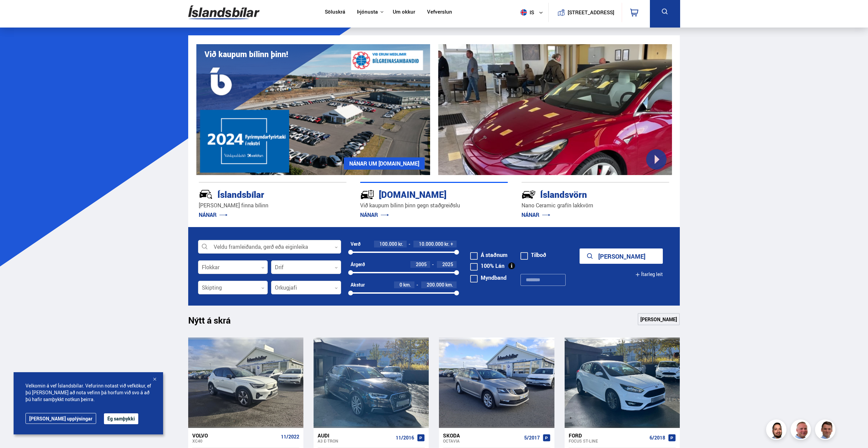 Image resolution: width=868 pixels, height=448 pixels. What do you see at coordinates (488, 277) in the screenshot?
I see `label: Myndband` at bounding box center [488, 277].